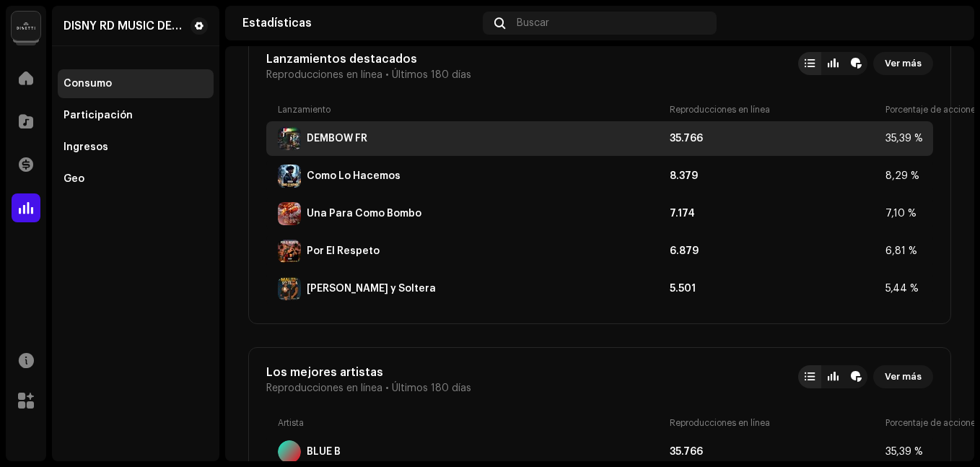  What do you see at coordinates (360, 23) in the screenshot?
I see `div: Estadísticas` at bounding box center [360, 23].